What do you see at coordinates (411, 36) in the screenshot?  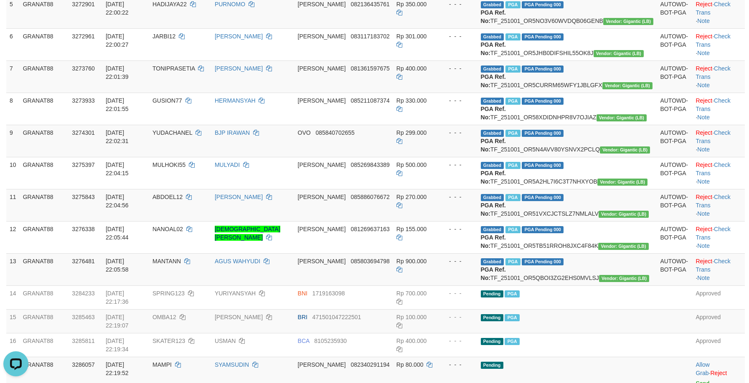 I see `span: Rp 301.000` at bounding box center [411, 36].